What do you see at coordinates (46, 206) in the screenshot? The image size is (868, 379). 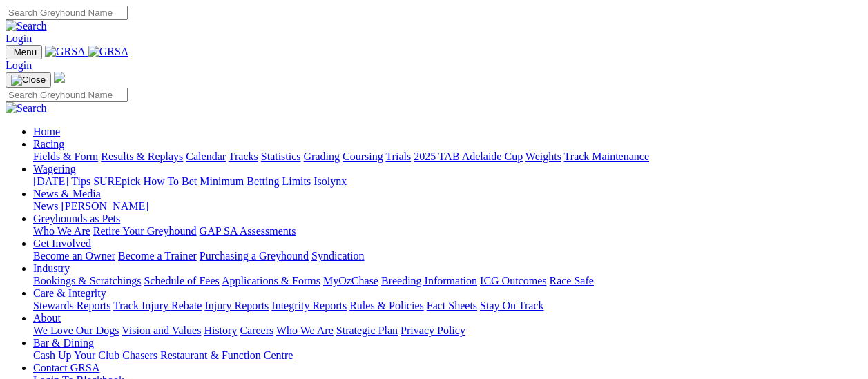 I see `a: News` at bounding box center [46, 206].